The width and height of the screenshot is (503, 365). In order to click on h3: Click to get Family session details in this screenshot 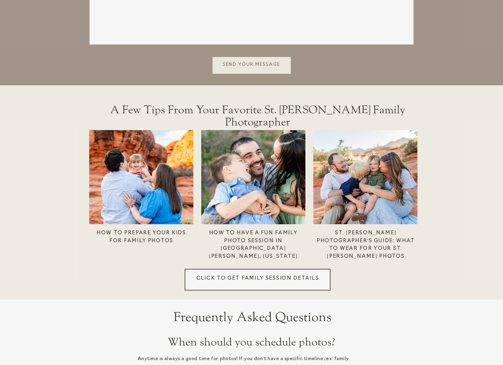, I will do `click(258, 278)`.